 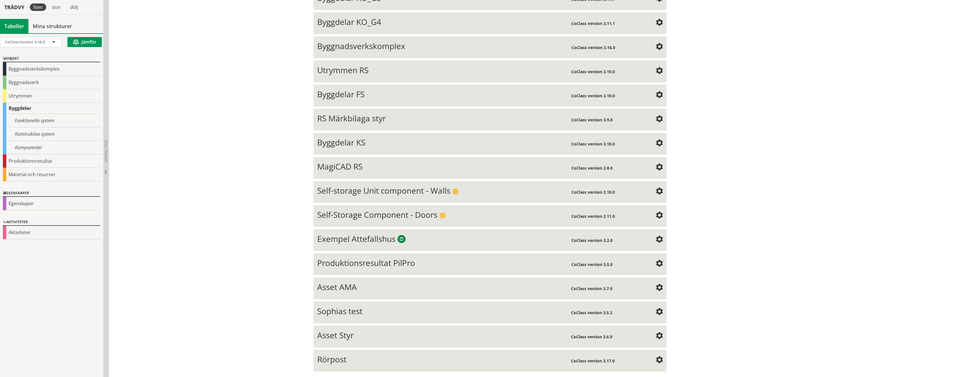 What do you see at coordinates (402, 240) in the screenshot?
I see `span: Byggtjänsts exempelstrukturer` at bounding box center [402, 240].